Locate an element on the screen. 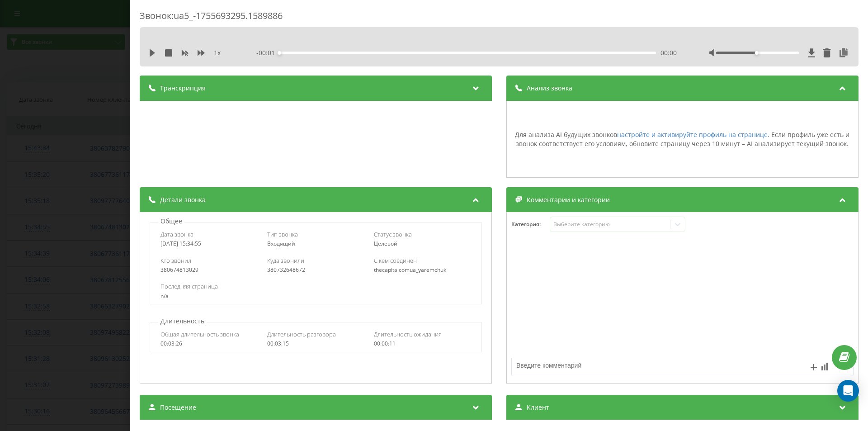 The image size is (868, 431). div: n/a is located at coordinates (316, 296).